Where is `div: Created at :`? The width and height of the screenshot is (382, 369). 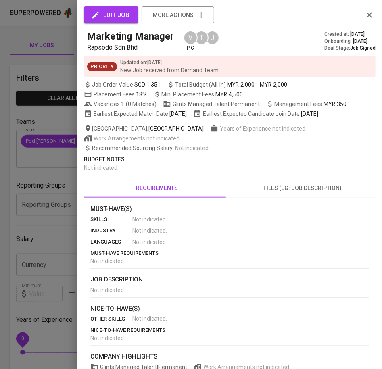 div: Created at : is located at coordinates (350, 34).